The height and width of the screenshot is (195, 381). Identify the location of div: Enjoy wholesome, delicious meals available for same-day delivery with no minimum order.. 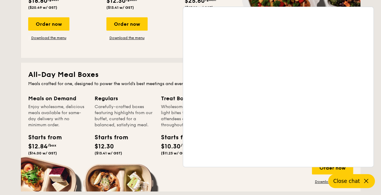
(58, 116).